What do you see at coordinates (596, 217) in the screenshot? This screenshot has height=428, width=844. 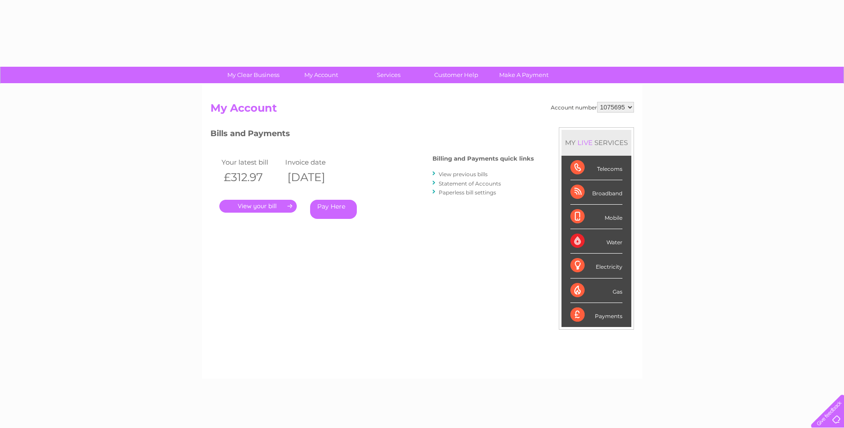 I see `div: Mobile` at bounding box center [596, 217].